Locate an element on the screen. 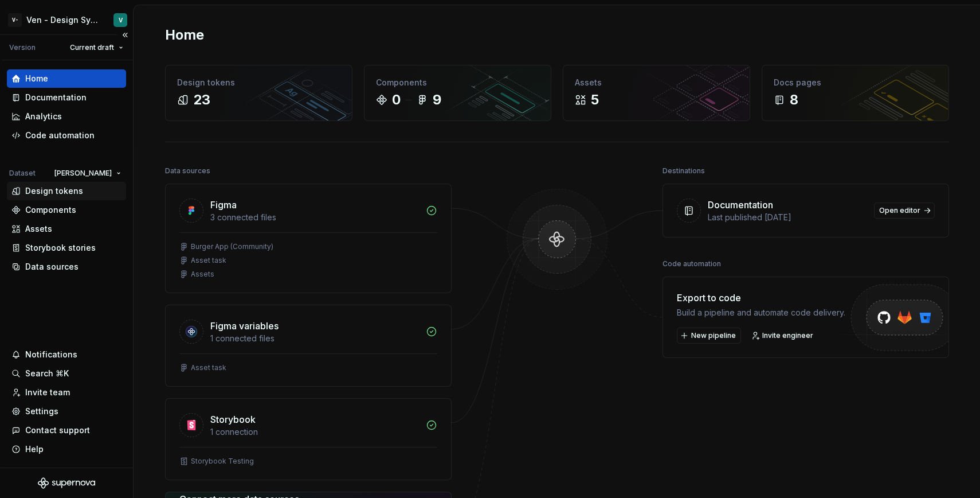 The image size is (980, 498). div: Analytics is located at coordinates (43, 116).